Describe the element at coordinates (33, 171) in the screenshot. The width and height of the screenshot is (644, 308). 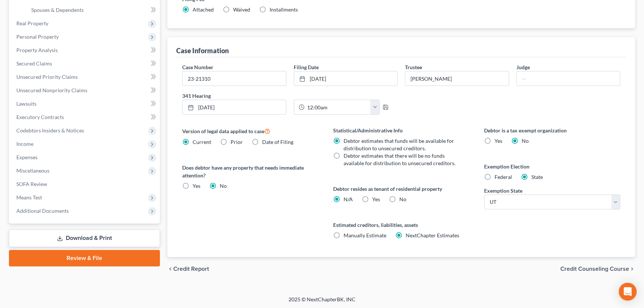
I see `span: Miscellaneous` at that location.